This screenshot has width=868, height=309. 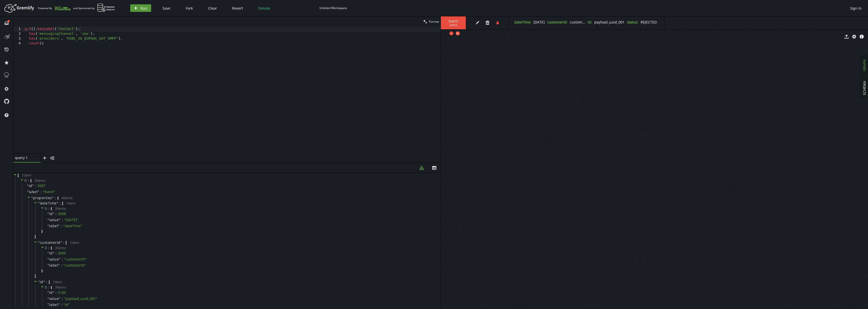 I want to click on button: Fork, so click(x=189, y=8).